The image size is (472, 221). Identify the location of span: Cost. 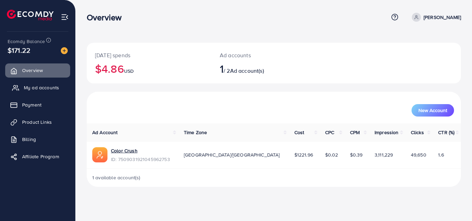
(299, 133).